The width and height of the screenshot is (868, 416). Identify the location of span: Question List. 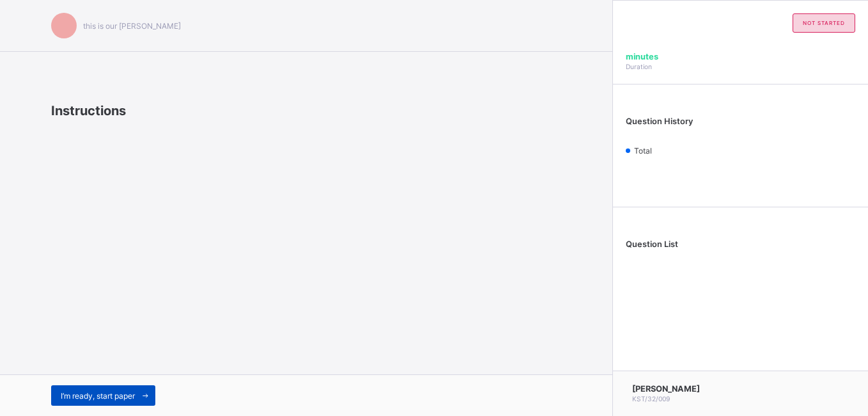
(652, 244).